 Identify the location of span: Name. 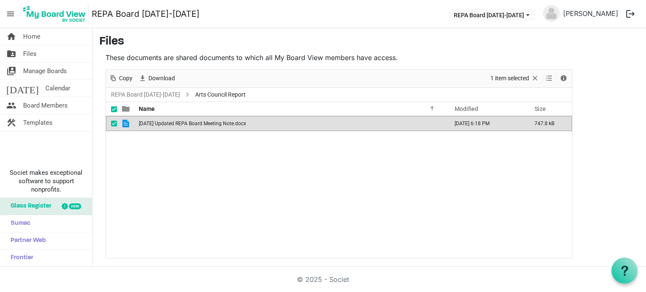
(147, 109).